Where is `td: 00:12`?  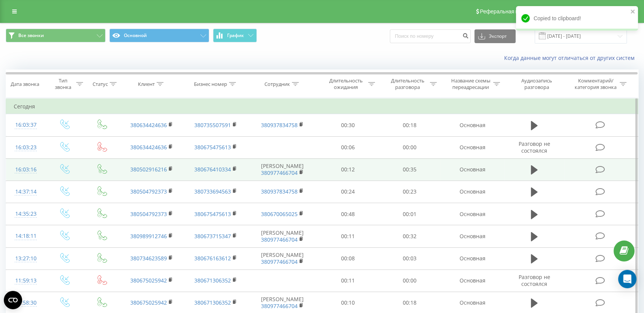 td: 00:12 is located at coordinates (348, 170).